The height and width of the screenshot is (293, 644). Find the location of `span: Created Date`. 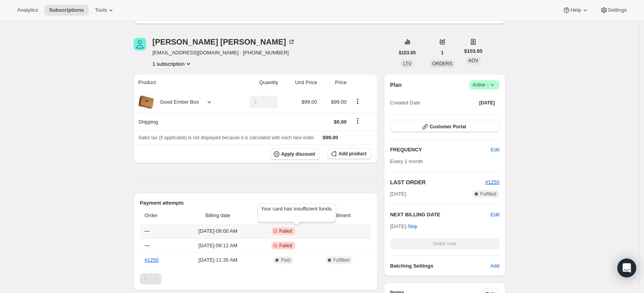

span: Created Date is located at coordinates (405, 103).